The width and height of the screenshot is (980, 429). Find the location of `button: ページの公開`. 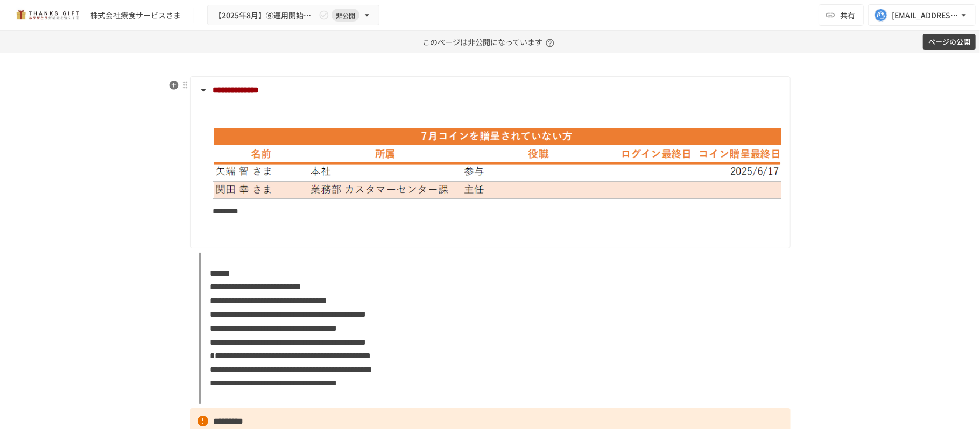

button: ページの公開 is located at coordinates (949, 42).